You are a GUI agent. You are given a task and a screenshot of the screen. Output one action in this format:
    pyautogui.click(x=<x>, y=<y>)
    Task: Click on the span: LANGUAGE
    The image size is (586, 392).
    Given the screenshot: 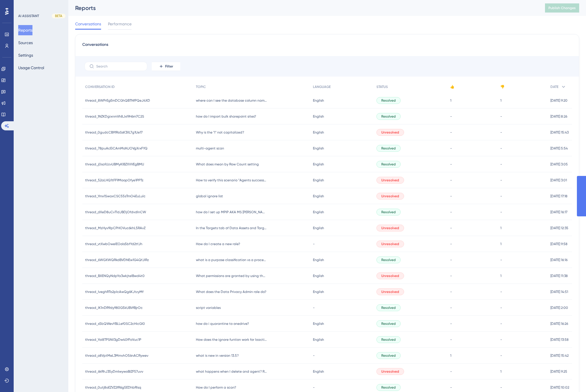 What is the action you would take?
    pyautogui.click(x=322, y=87)
    